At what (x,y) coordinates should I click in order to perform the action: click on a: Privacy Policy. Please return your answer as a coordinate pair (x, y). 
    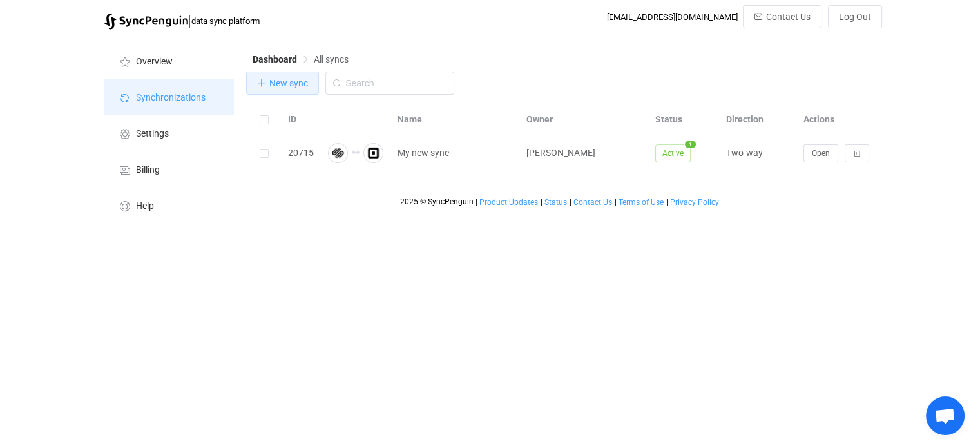
    Looking at the image, I should click on (695, 202).